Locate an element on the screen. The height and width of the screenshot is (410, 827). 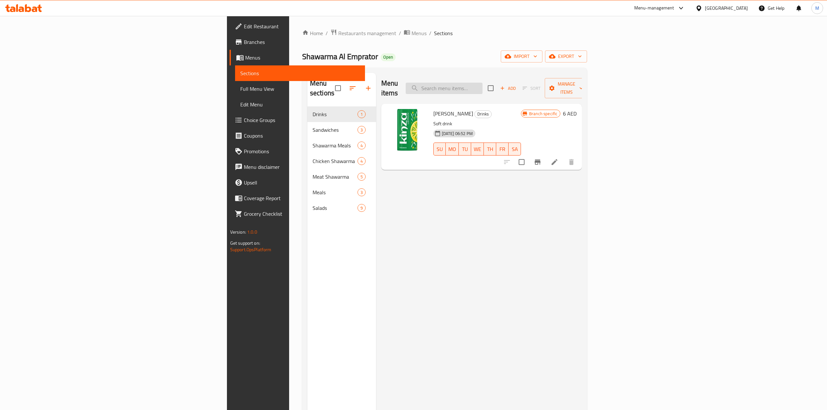
div: Salads9 is located at coordinates (342, 208).